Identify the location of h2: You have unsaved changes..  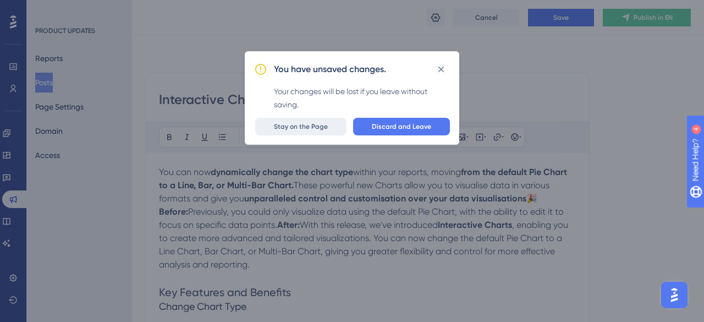
(330, 69).